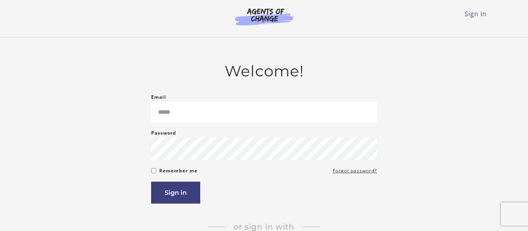 The height and width of the screenshot is (231, 528). What do you see at coordinates (178, 171) in the screenshot?
I see `label: Remember me` at bounding box center [178, 171].